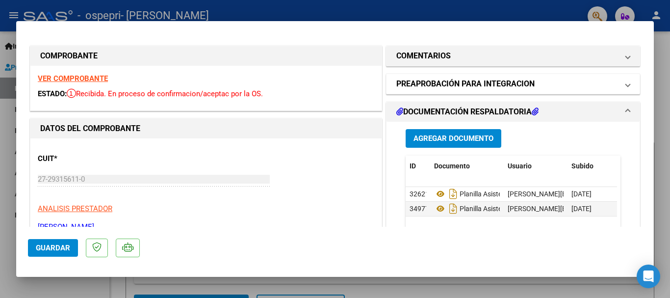  What do you see at coordinates (418, 166) in the screenshot?
I see `datatable-header-cell: ID` at bounding box center [418, 166].